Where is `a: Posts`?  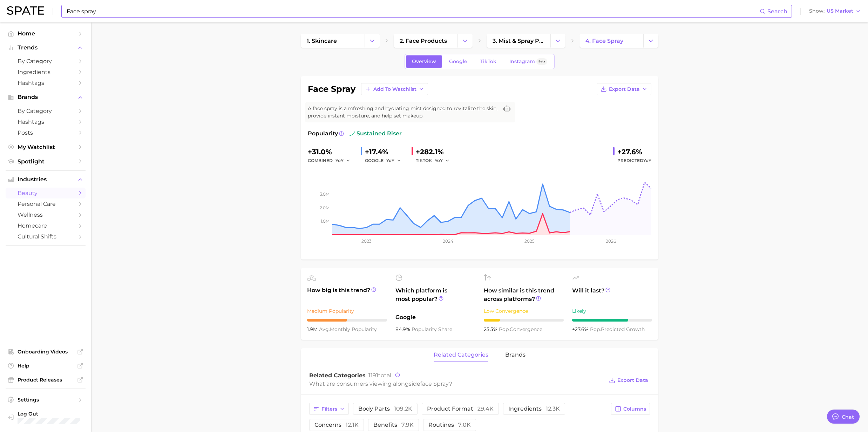
a: Posts is located at coordinates (46, 132).